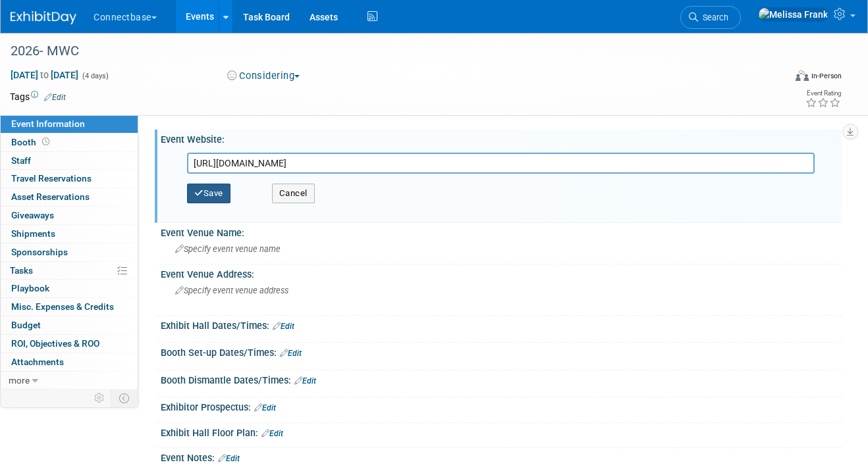  What do you see at coordinates (69, 343) in the screenshot?
I see `a: ROI, Objectives & ROO` at bounding box center [69, 343].